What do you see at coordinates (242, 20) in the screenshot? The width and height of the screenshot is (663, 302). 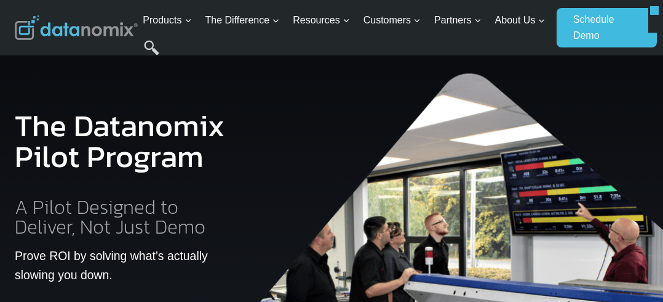 I see `span: The Difference` at bounding box center [242, 20].